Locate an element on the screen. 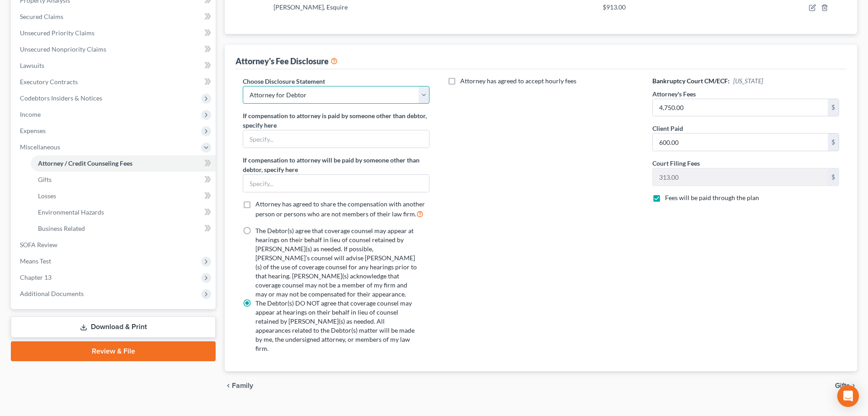  span: Environmental Hazards is located at coordinates (71, 212).